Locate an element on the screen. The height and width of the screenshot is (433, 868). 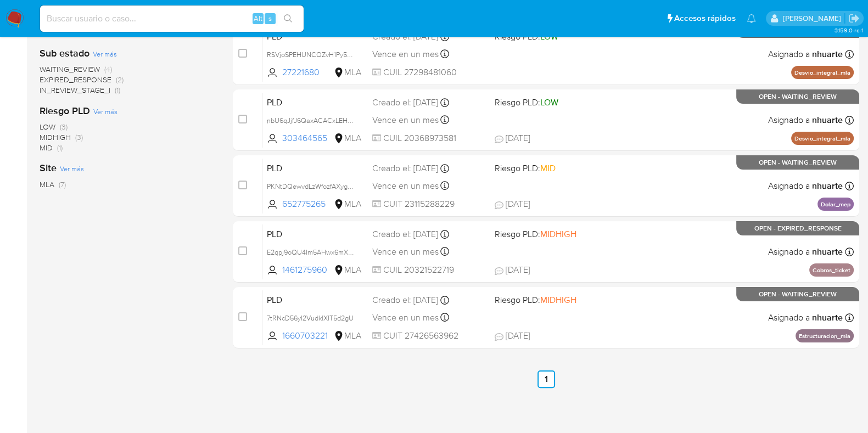
p: noelia.huarte@mercadolibre.com is located at coordinates (813, 18).